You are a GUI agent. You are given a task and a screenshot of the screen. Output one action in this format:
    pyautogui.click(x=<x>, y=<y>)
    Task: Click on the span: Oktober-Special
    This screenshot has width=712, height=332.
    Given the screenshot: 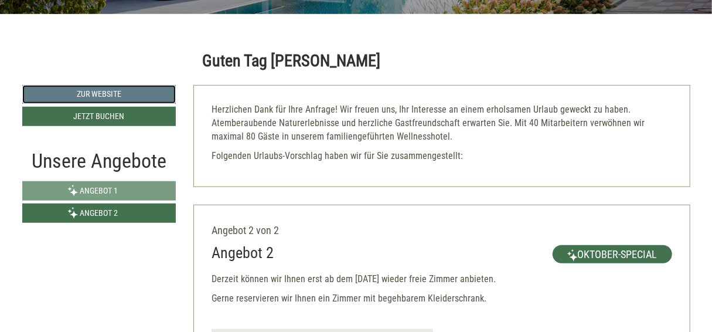 What is the action you would take?
    pyautogui.click(x=613, y=254)
    